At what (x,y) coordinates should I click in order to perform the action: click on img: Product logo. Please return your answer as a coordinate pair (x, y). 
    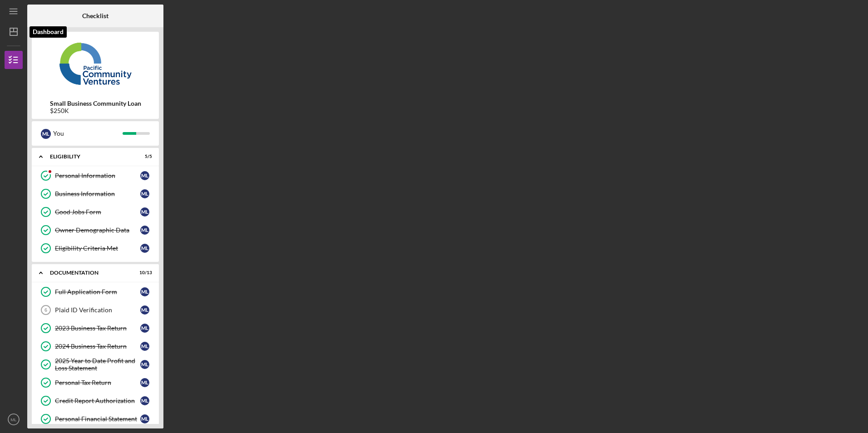
    Looking at the image, I should click on (95, 64).